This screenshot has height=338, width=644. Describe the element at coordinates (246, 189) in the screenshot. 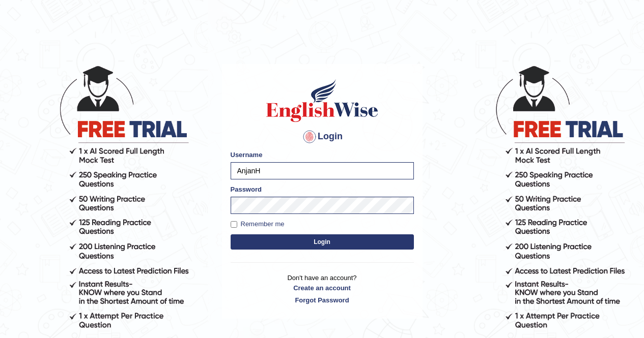

I see `label: Password` at that location.